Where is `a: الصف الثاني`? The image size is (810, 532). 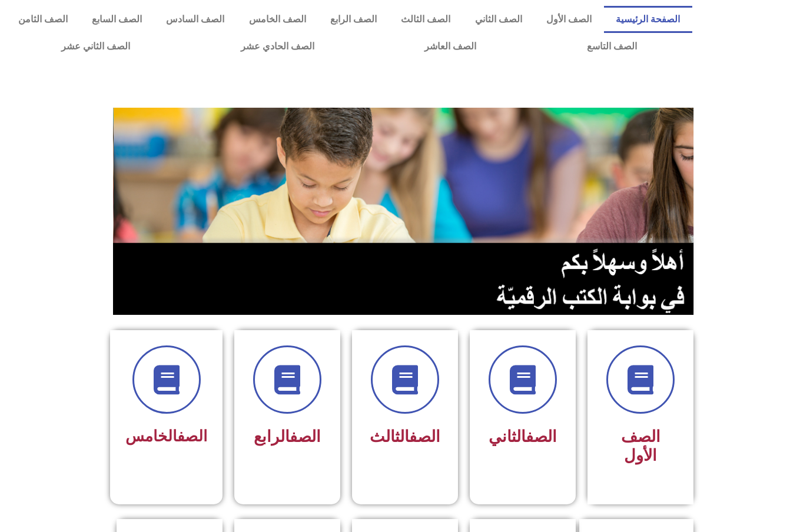
a: الصف الثاني is located at coordinates (498, 19).